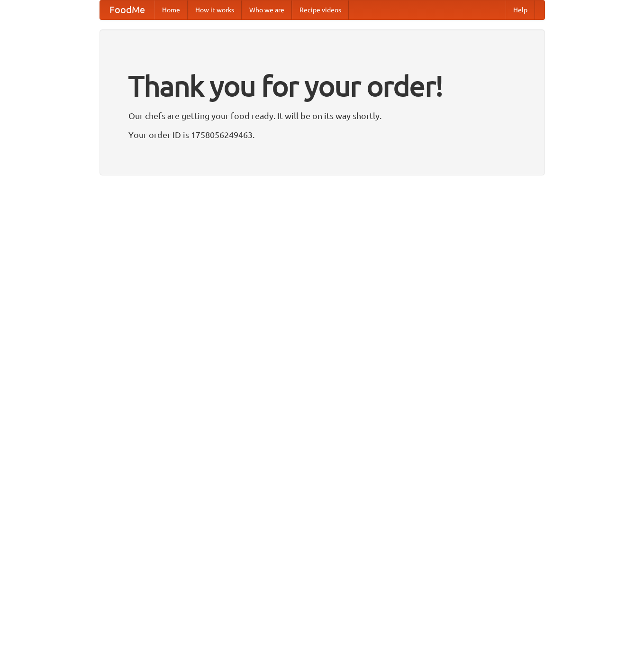 Image resolution: width=644 pixels, height=671 pixels. Describe the element at coordinates (171, 10) in the screenshot. I see `a: Home` at that location.